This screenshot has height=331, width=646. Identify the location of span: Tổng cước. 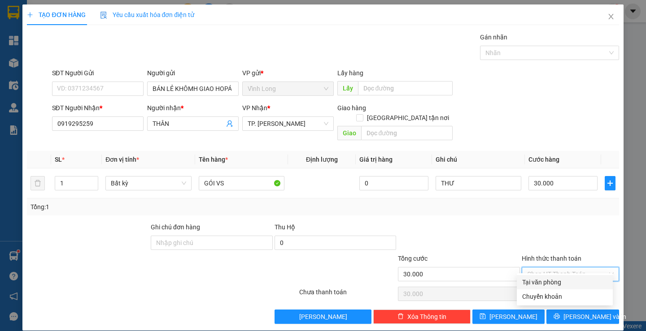
(413, 259).